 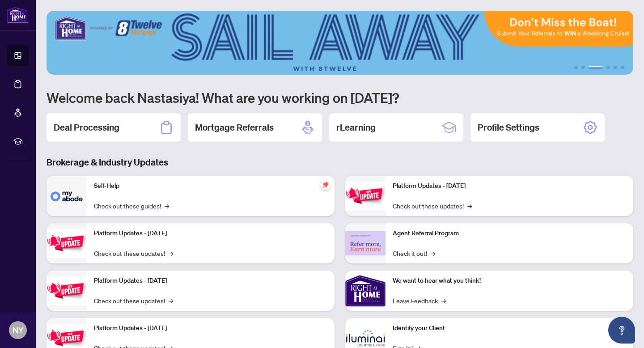 What do you see at coordinates (67, 243) in the screenshot?
I see `img: Platform Updates - September 16, 2025` at bounding box center [67, 243].